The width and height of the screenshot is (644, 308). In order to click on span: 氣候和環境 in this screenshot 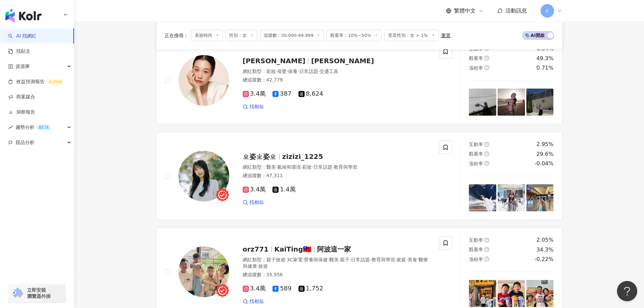, I will do `click(289, 167)`.